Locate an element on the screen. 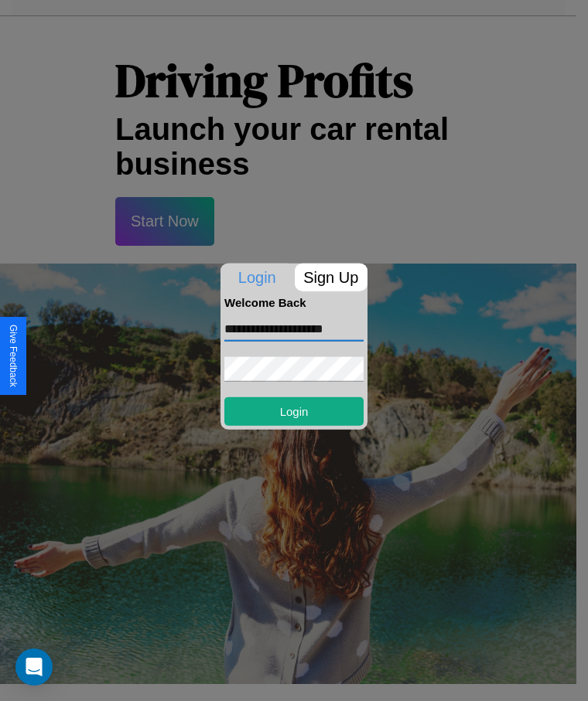 Image resolution: width=588 pixels, height=701 pixels. div: Open Intercom Messenger is located at coordinates (34, 667).